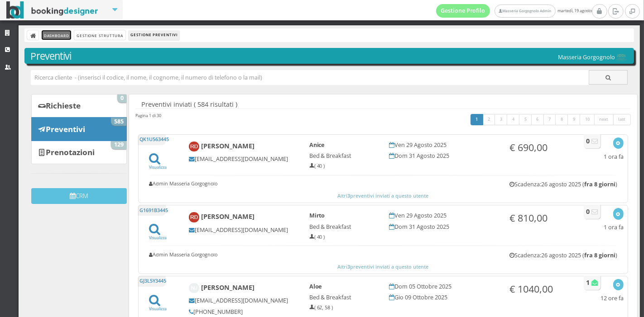 This screenshot has width=644, height=317. What do you see at coordinates (544, 289) in the screenshot?
I see `h3: € 1040,00` at bounding box center [544, 289].